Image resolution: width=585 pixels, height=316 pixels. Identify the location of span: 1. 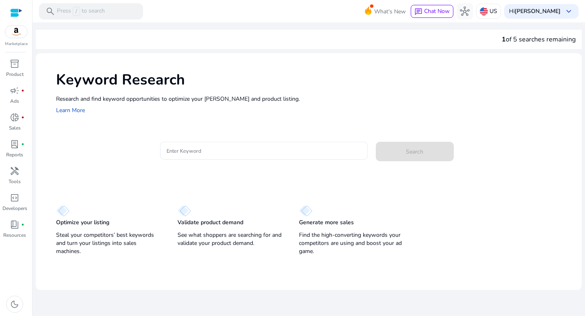
(503, 39).